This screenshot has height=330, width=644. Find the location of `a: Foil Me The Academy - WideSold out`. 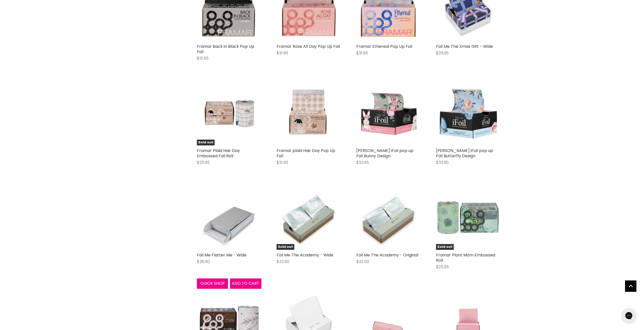

a: Foil Me The Academy - WideSold out is located at coordinates (308, 218).